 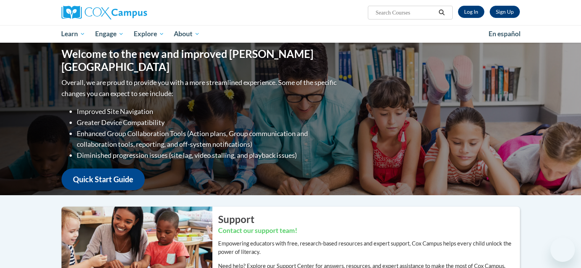 I want to click on a: Register, so click(x=504, y=12).